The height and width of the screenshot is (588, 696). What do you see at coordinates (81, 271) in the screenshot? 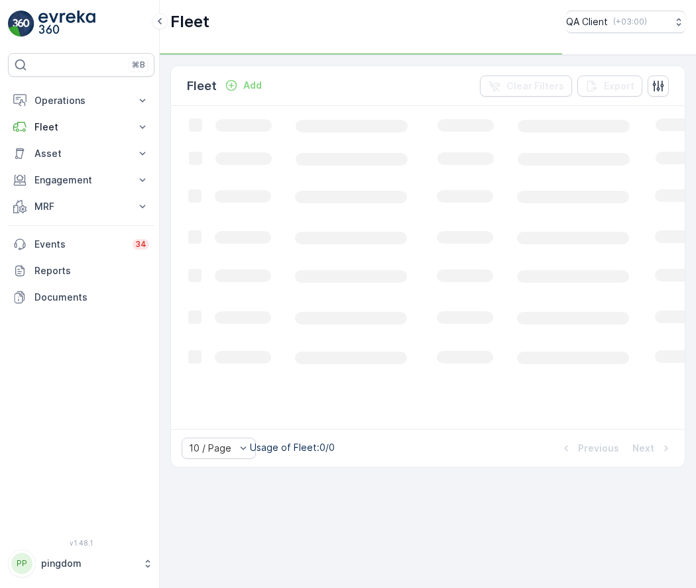
I see `a: Reports` at bounding box center [81, 271].